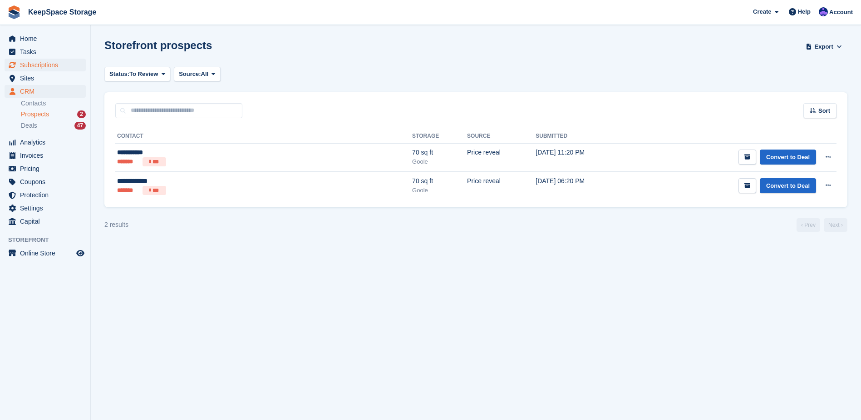 This screenshot has width=861, height=420. Describe the element at coordinates (824, 46) in the screenshot. I see `button: Export` at that location.